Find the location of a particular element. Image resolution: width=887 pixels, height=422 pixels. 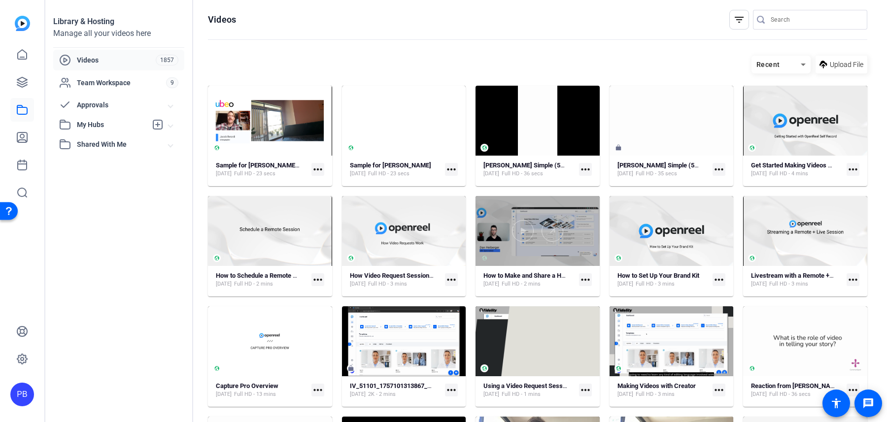

div: Manage all your videos here is located at coordinates (119, 34).